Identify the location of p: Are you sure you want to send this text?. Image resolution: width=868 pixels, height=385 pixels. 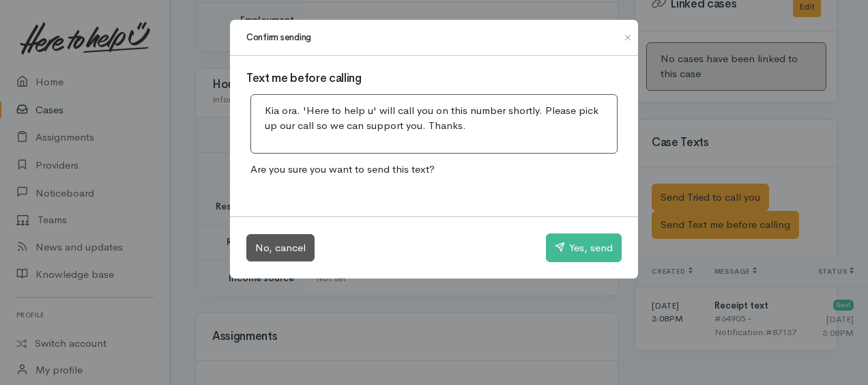
(434, 169).